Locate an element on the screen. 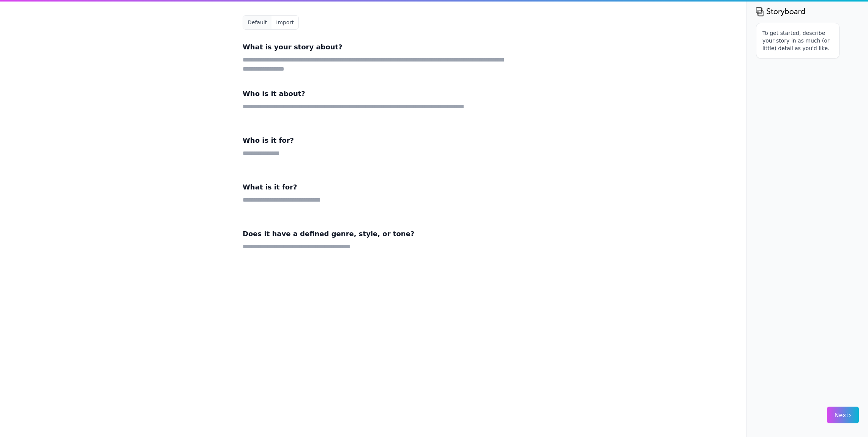 The height and width of the screenshot is (437, 868). img: storyboard is located at coordinates (781, 12).